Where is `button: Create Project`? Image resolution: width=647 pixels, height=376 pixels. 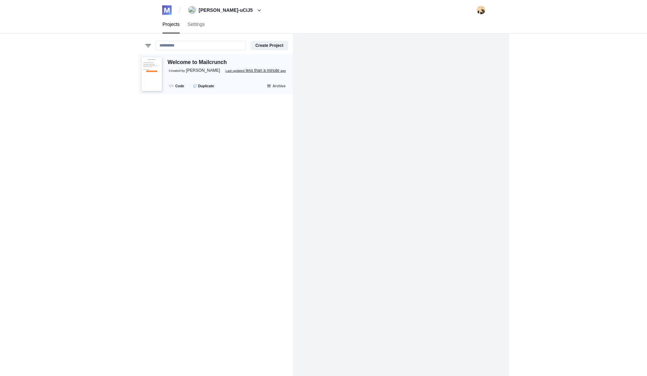
button: Create Project is located at coordinates (269, 46).